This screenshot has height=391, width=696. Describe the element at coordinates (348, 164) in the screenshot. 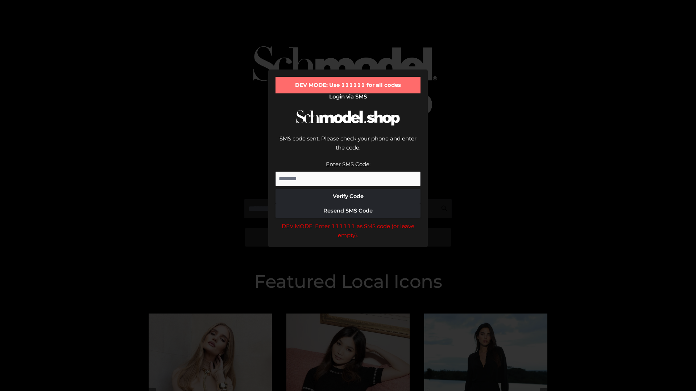

I see `label: Enter SMS Code:` at that location.